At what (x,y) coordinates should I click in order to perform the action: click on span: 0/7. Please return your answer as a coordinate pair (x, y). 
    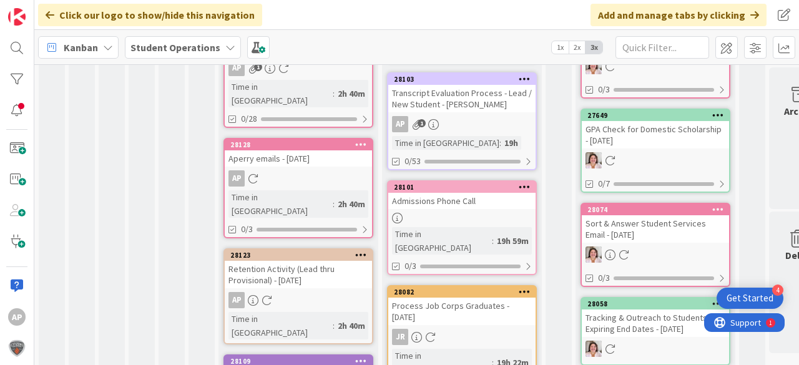
    Looking at the image, I should click on (604, 184).